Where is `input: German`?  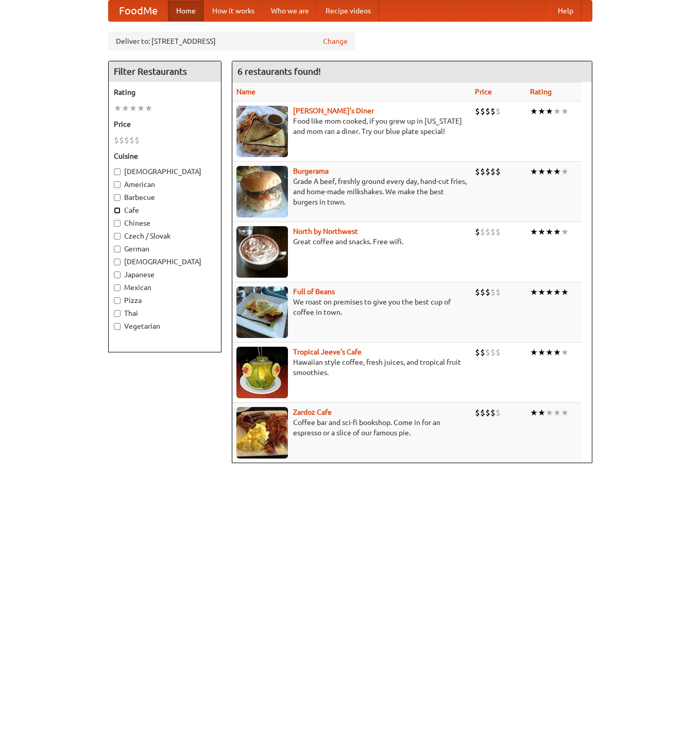 input: German is located at coordinates (117, 249).